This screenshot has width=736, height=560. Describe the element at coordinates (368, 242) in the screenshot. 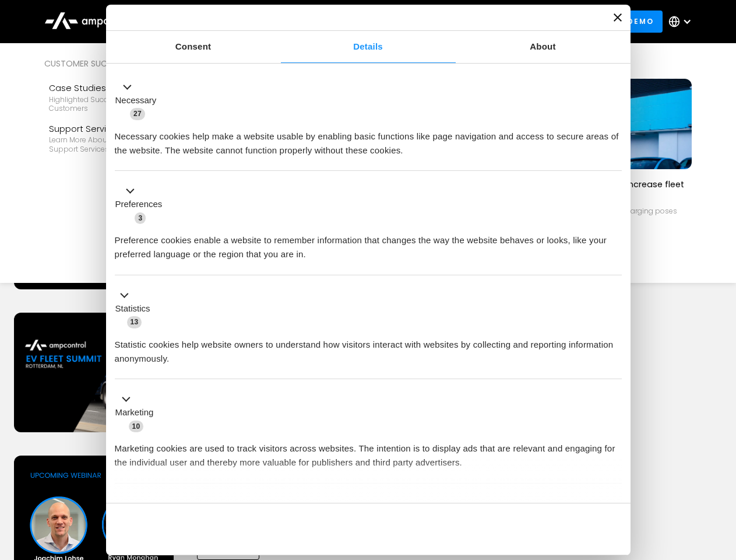

I see `div: Preference cookies enable a website to remember information that changes the way the website beha...` at that location.